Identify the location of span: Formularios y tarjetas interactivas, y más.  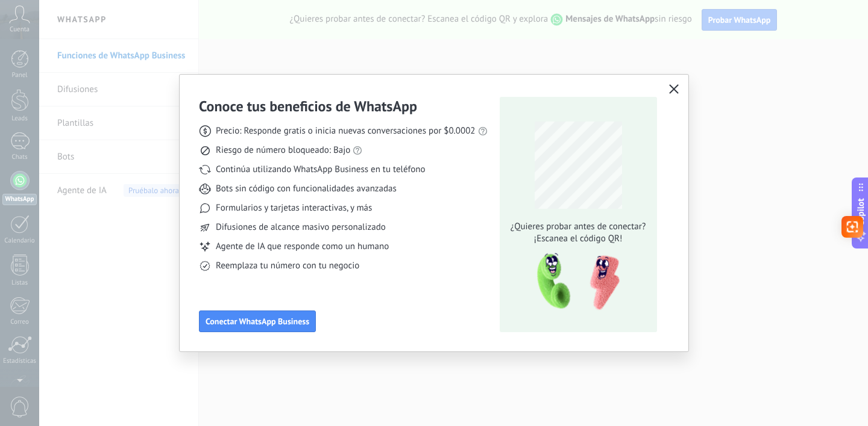
(293, 208).